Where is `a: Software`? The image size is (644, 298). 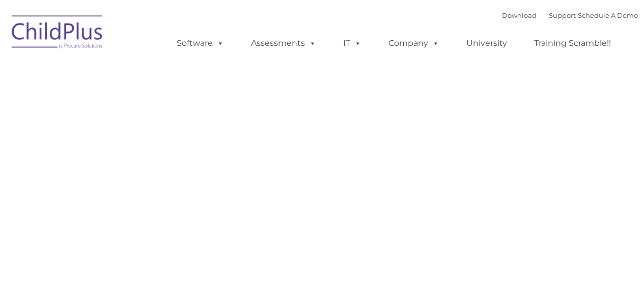
a: Software is located at coordinates (200, 43).